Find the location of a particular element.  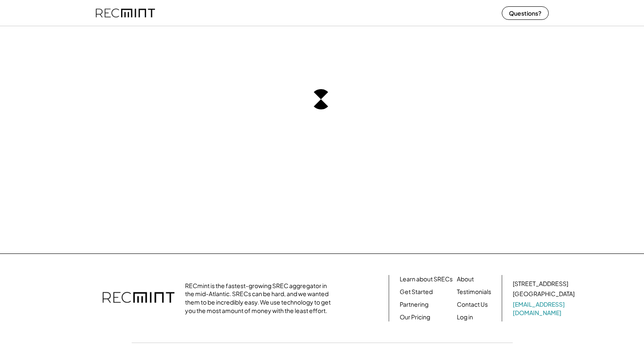

img: recmint-logotype%403x%20%281%29.jpeg is located at coordinates (125, 13).